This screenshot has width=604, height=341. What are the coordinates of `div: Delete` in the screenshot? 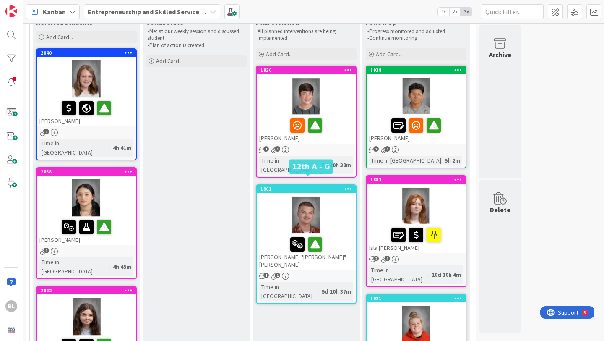 It's located at (500, 209).